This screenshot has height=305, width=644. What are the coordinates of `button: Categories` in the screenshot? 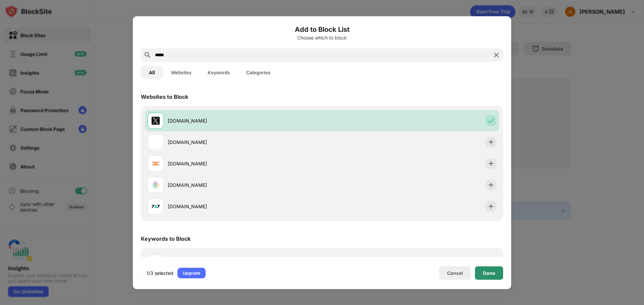 It's located at (259, 73).